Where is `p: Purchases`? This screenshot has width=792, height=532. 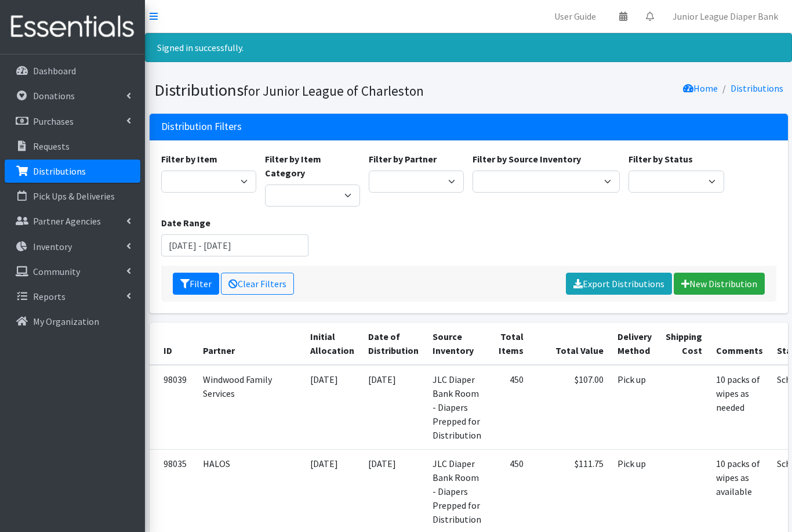 p: Purchases is located at coordinates (53, 121).